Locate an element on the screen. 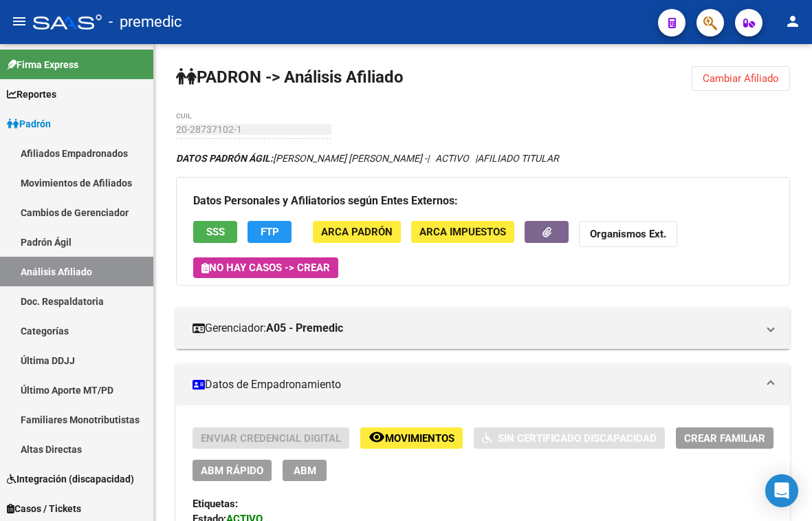 The image size is (812, 521). button: Enviar Credencial Digital is located at coordinates (271, 438).